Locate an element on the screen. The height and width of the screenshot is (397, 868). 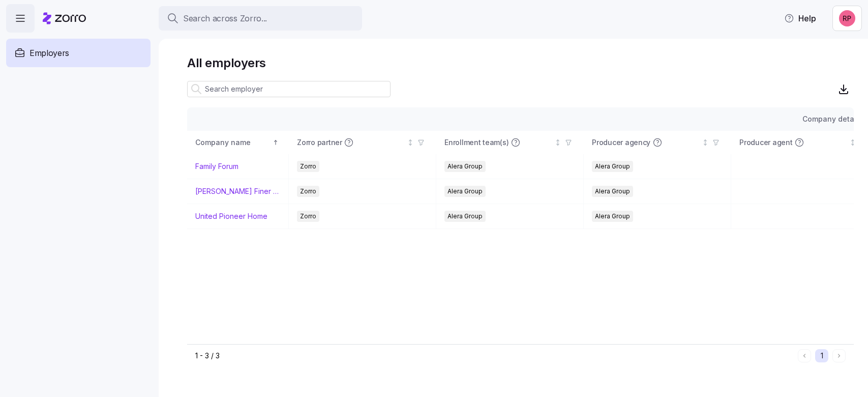
button: Help is located at coordinates (800, 18).